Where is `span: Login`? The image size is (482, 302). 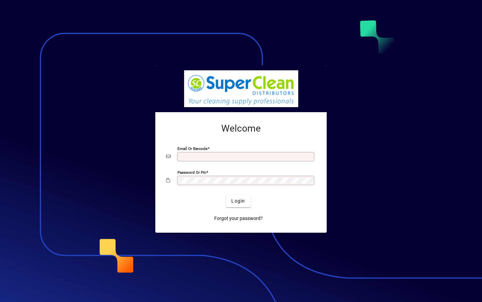
span: Login is located at coordinates (238, 201).